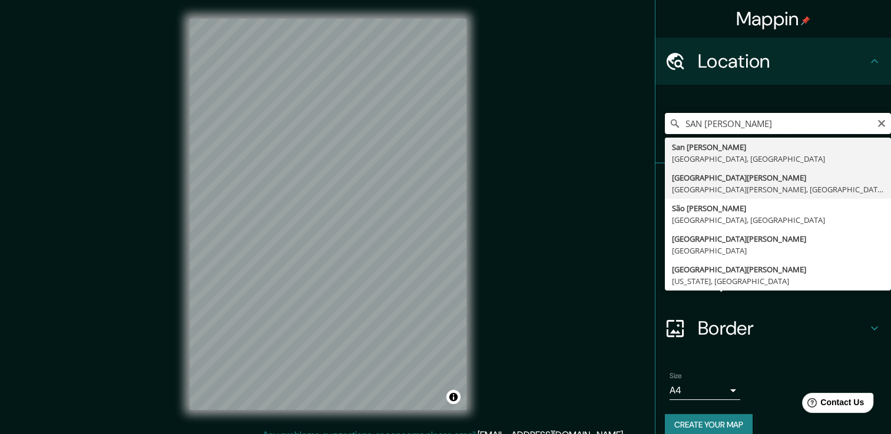 The height and width of the screenshot is (434, 891). I want to click on h4: Mappin, so click(773, 19).